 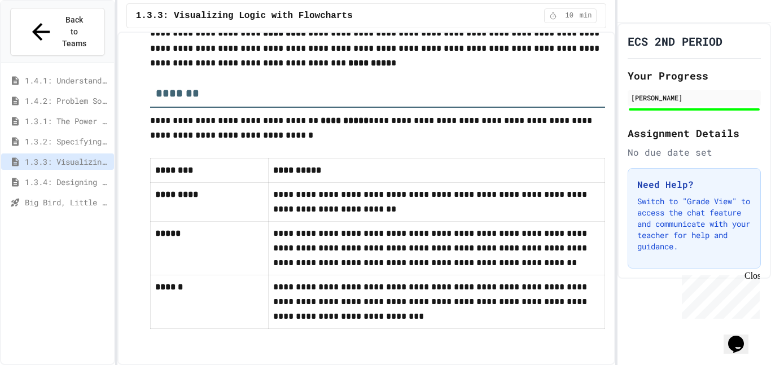 What do you see at coordinates (67, 80) in the screenshot?
I see `span: 1.4.1: Understanding Games with Flowcharts` at bounding box center [67, 80].